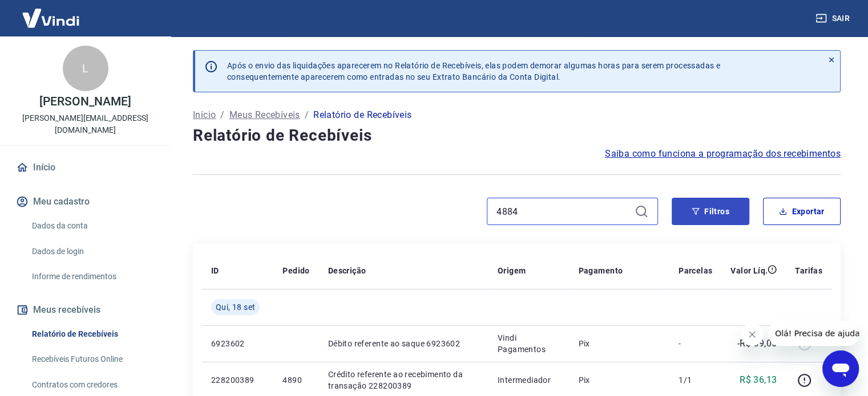  I want to click on p: Vindi Pagamentos, so click(529, 344).